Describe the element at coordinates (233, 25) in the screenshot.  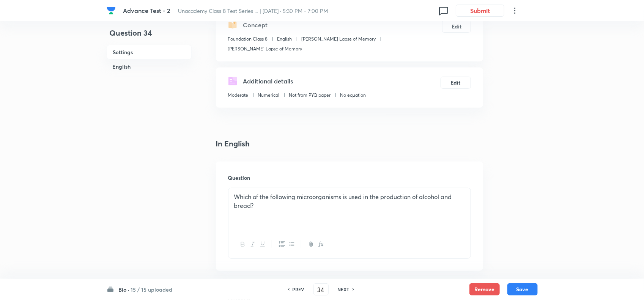
I see `img: questionConcept.svg` at that location.